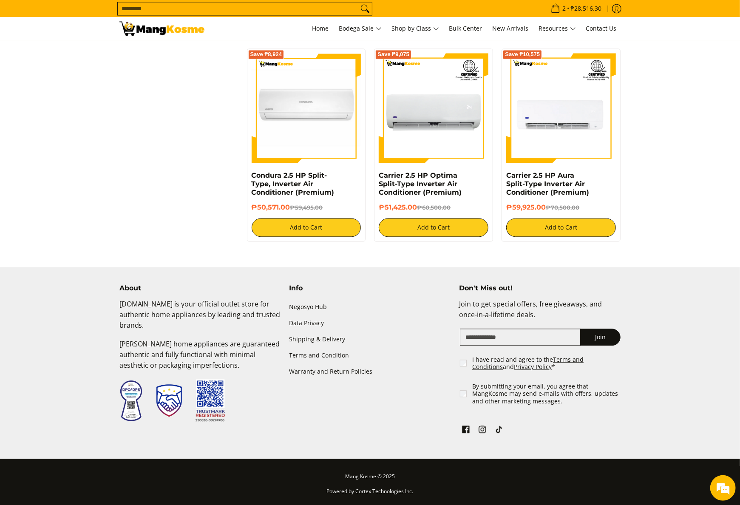 The width and height of the screenshot is (740, 505). What do you see at coordinates (361, 28) in the screenshot?
I see `a: Bodega Sale` at bounding box center [361, 28].